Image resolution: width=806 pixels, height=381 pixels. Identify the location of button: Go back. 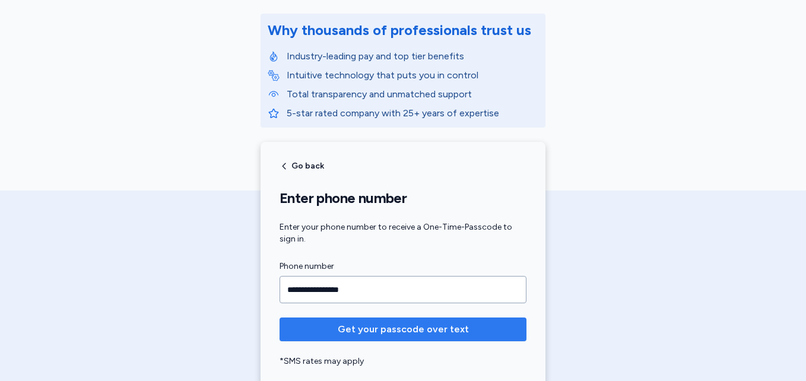
(302, 166).